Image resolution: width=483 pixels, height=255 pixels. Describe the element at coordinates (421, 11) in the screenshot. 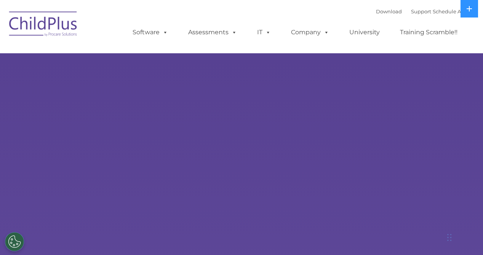

I see `a: Support` at that location.